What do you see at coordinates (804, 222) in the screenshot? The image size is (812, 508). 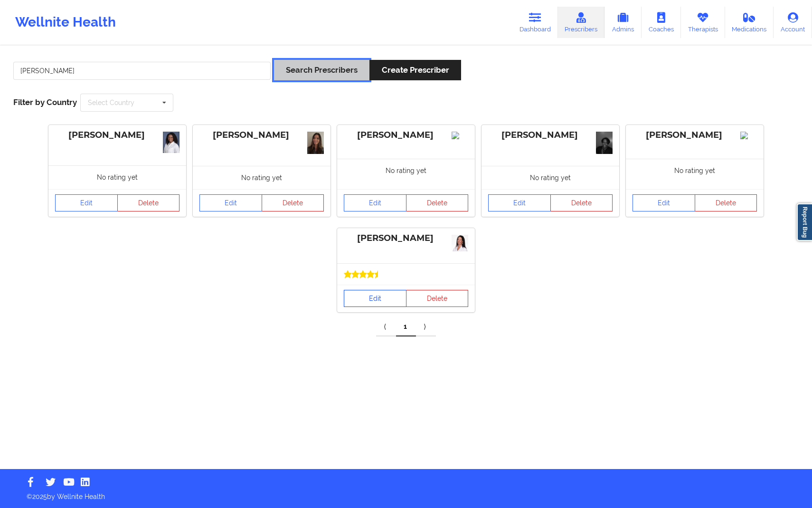 I see `a: Report Bug` at bounding box center [804, 222].